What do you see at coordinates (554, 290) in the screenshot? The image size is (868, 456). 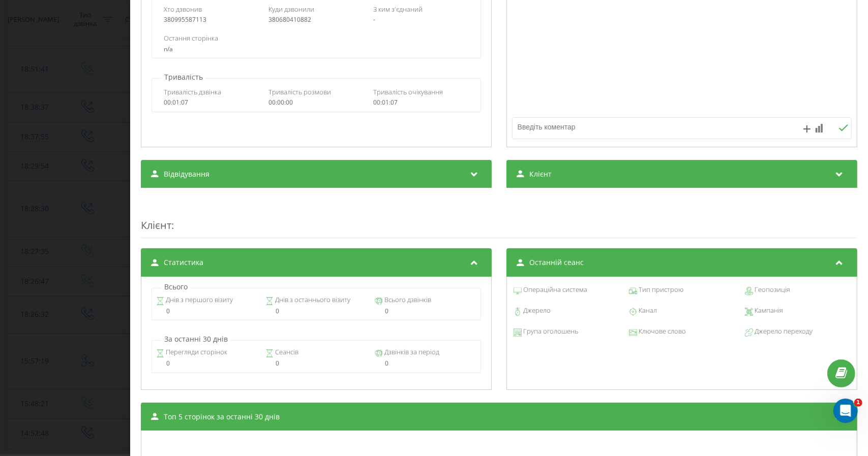 I see `span: Операційна система` at bounding box center [554, 290].